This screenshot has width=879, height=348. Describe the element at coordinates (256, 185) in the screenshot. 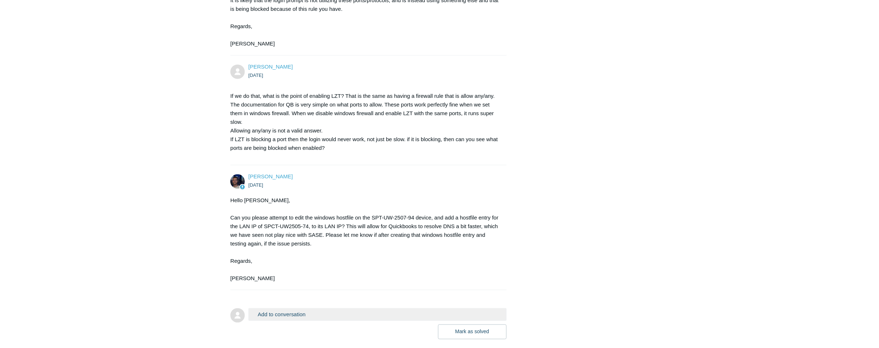

I see `time: 08/29/2025, 16:13` at that location.